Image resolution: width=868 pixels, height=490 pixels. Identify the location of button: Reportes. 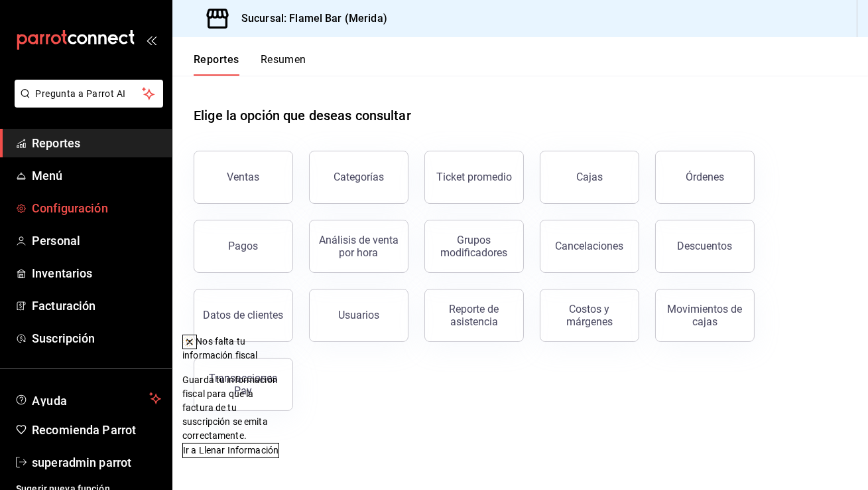
(216, 64).